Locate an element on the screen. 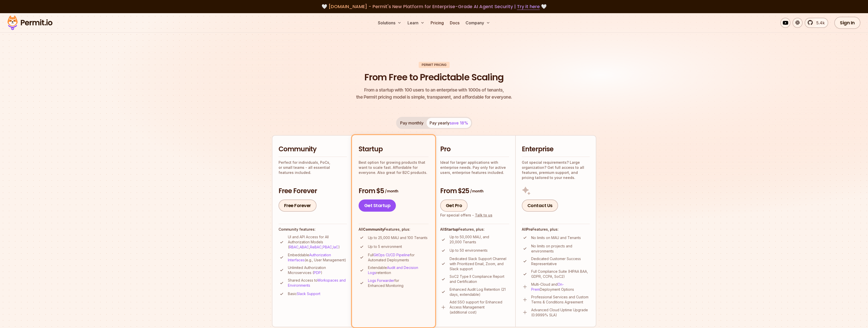 The height and width of the screenshot is (328, 868). h3: Free Forever is located at coordinates (313, 191).